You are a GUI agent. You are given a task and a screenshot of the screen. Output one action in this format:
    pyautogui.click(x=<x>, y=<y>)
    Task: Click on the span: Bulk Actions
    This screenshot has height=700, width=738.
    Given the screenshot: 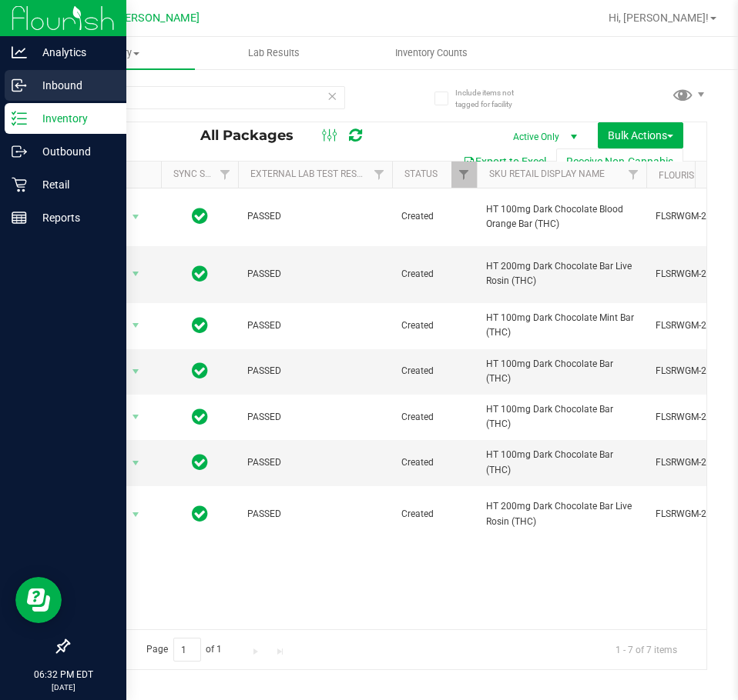 What is the action you would take?
    pyautogui.click(x=640, y=135)
    